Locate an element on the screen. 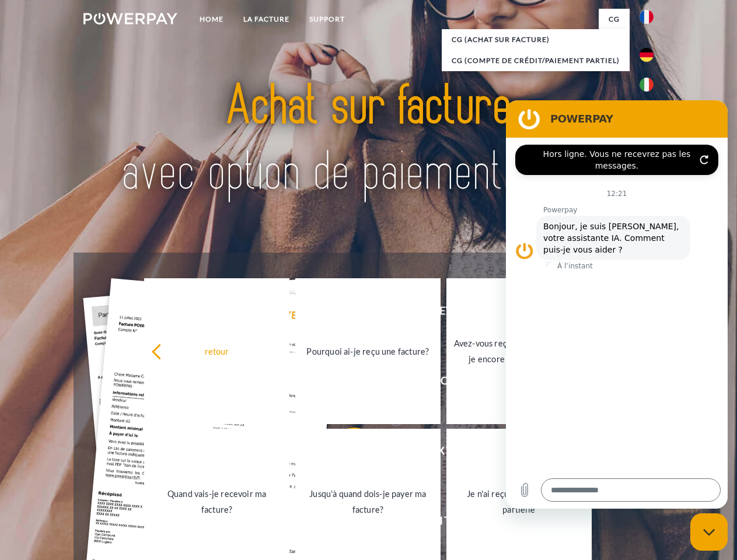 The image size is (737, 560). a: LA FACTURE is located at coordinates (266, 19).